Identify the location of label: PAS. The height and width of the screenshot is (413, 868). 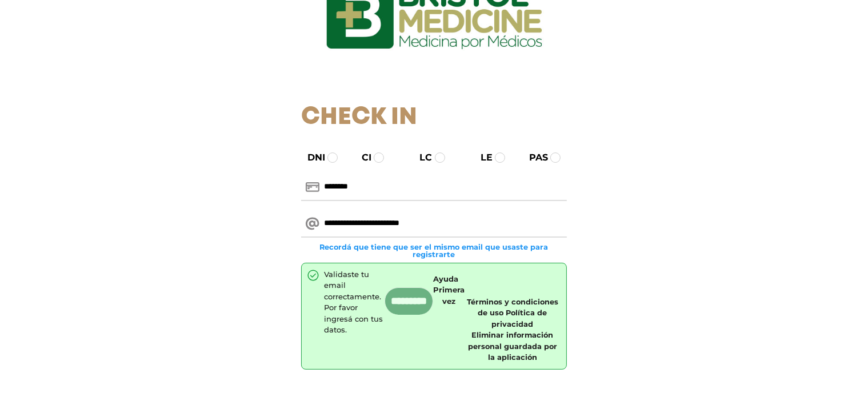
(533, 158).